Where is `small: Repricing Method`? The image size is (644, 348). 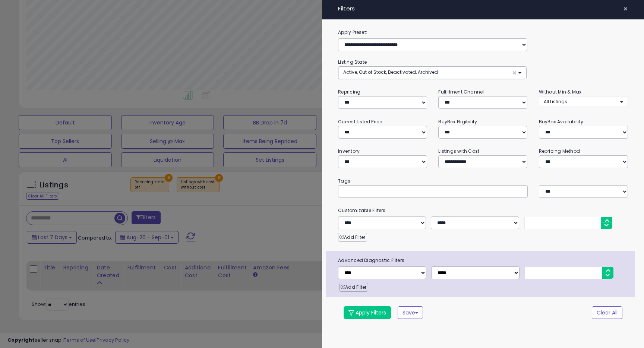
small: Repricing Method is located at coordinates (559, 151).